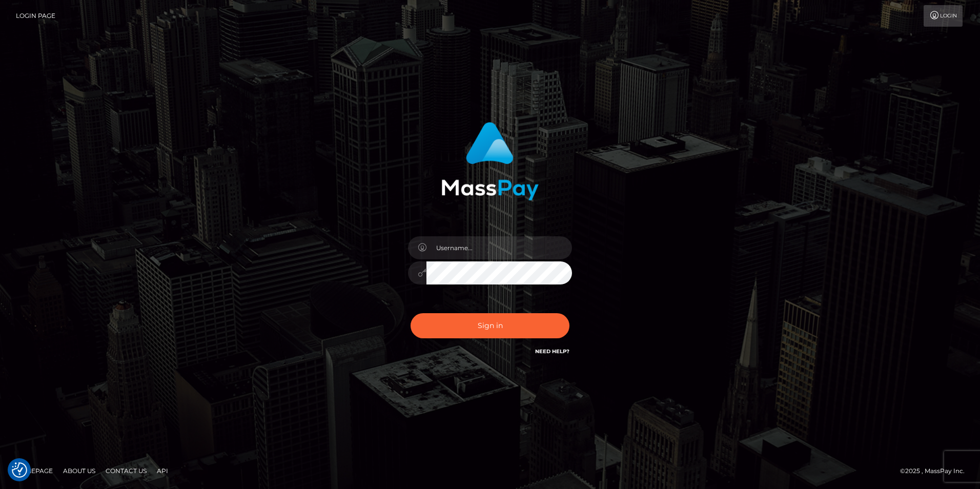 This screenshot has width=980, height=489. Describe the element at coordinates (20, 470) in the screenshot. I see `img: Revisit consent button` at that location.